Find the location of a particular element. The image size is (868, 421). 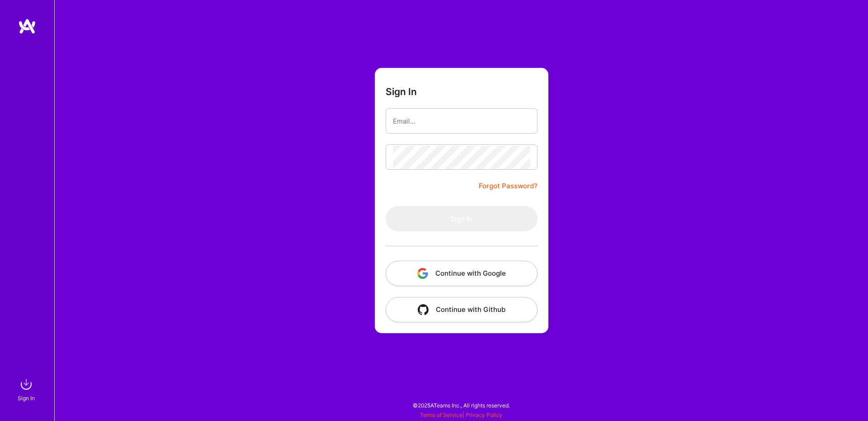

img: sign in is located at coordinates (26, 384).